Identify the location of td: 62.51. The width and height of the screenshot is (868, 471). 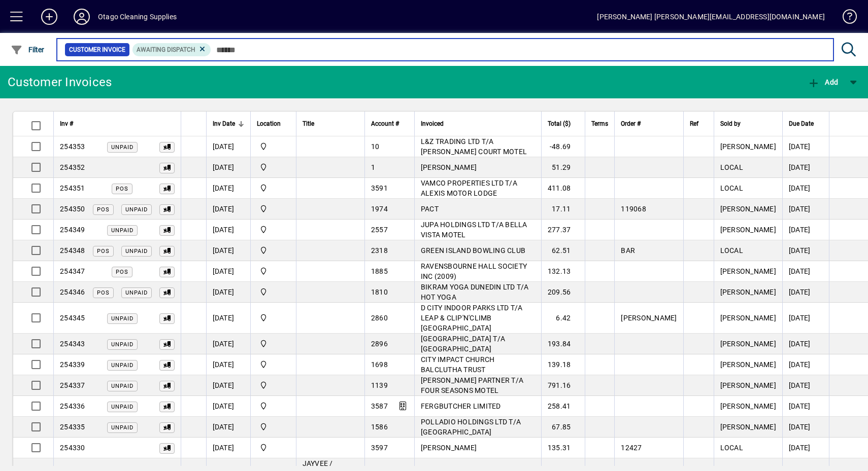
(563, 251).